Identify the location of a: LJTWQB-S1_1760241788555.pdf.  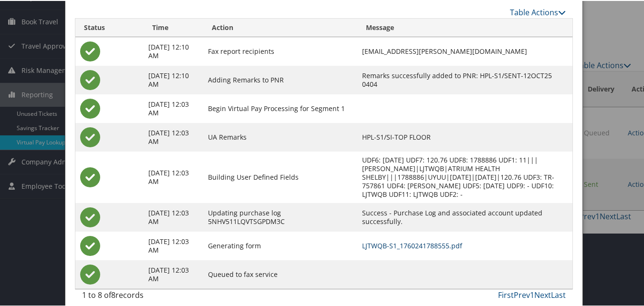
(412, 244).